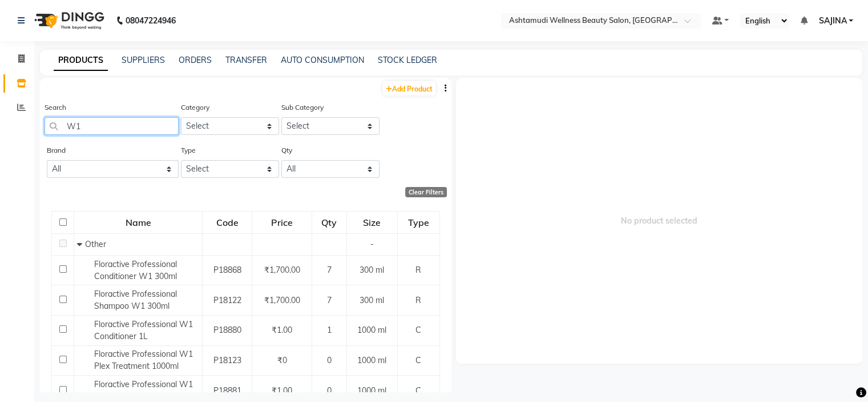 This screenshot has width=868, height=402. What do you see at coordinates (282, 360) in the screenshot?
I see `span: ₹0` at bounding box center [282, 360].